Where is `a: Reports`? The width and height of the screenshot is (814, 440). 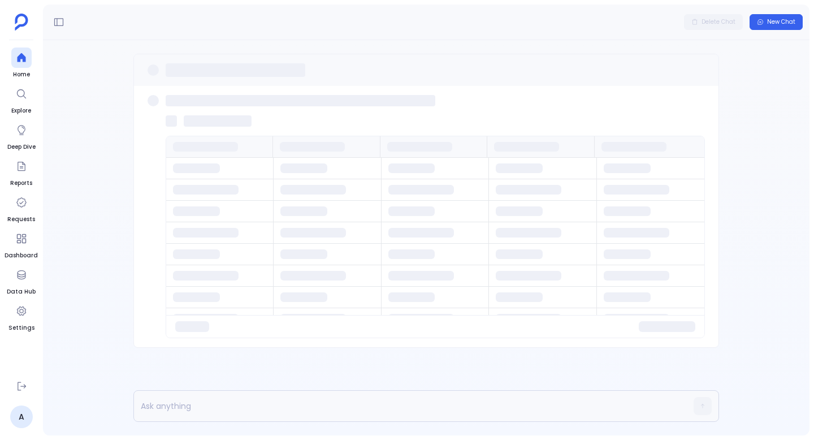 a: Reports is located at coordinates (21, 172).